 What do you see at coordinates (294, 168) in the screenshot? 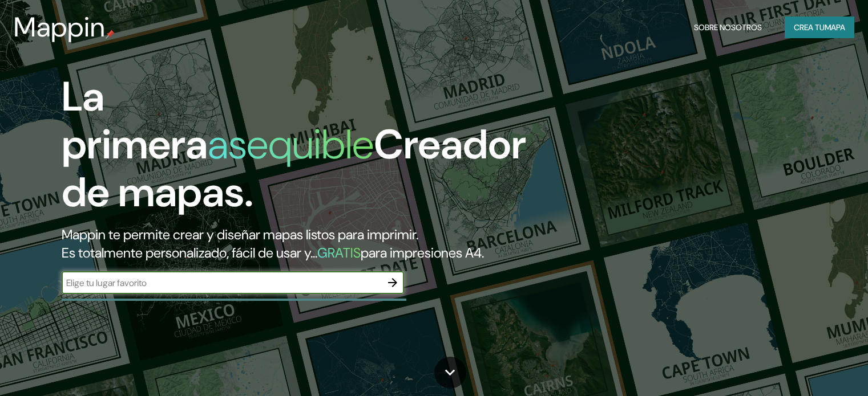
I see `font: Creador de mapas.` at bounding box center [294, 168].